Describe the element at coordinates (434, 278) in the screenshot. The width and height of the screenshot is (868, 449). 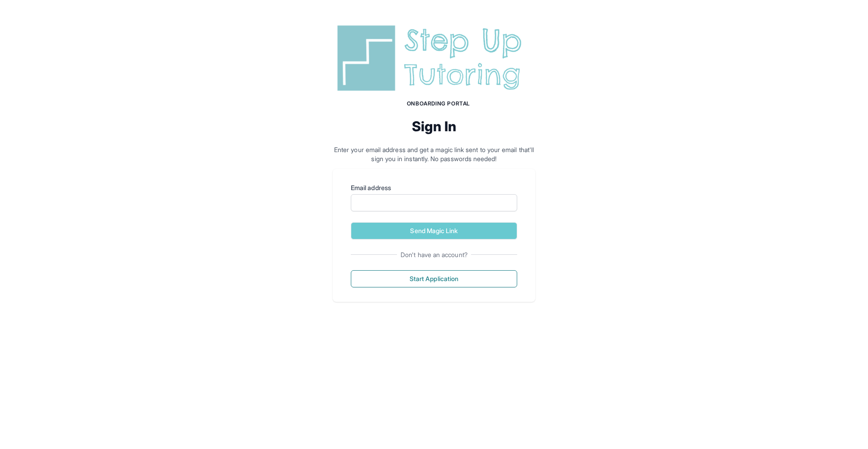
I see `a: Start Application` at that location.